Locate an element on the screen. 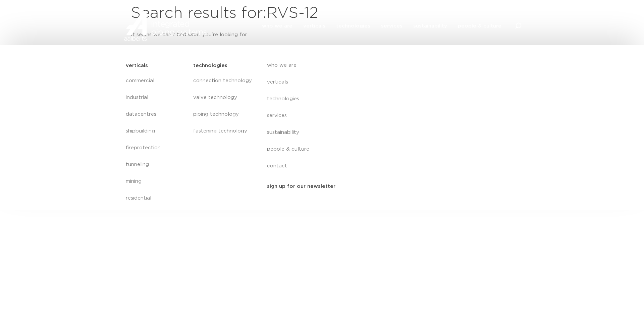 The width and height of the screenshot is (644, 317). a: datacentres is located at coordinates (156, 114).